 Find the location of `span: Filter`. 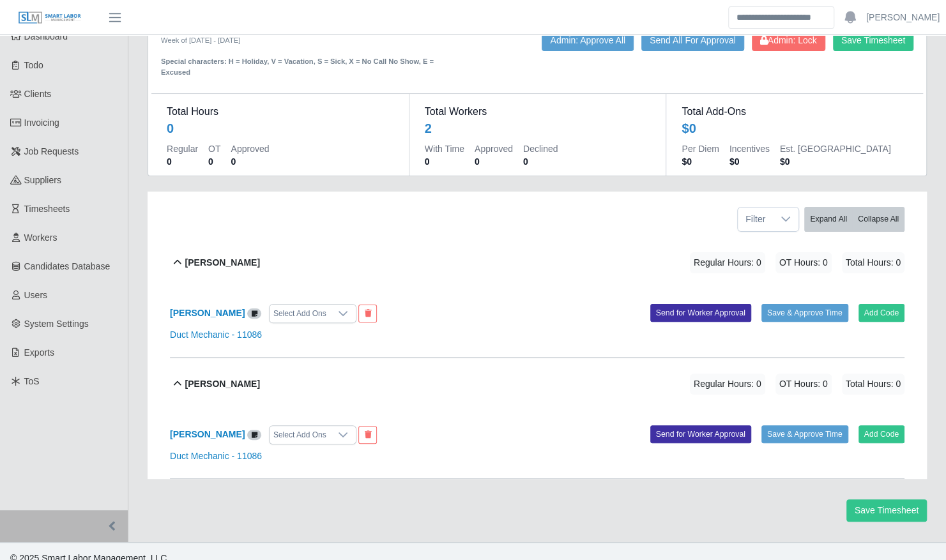

span: Filter is located at coordinates (755, 219).